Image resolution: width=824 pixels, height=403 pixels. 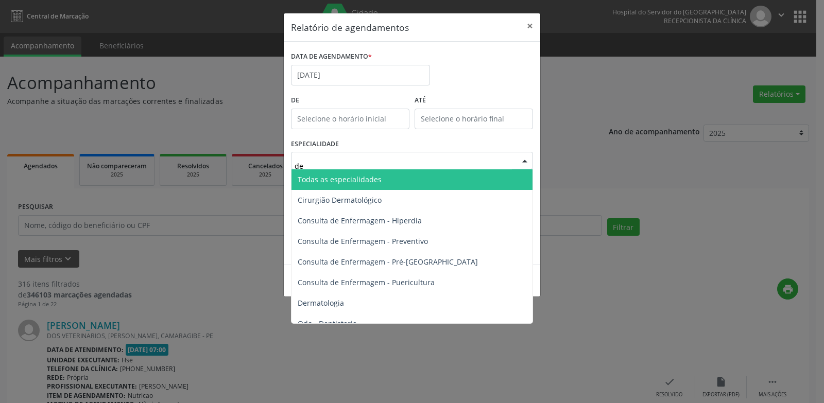 I want to click on input: Selecione uma data ou intervalo, so click(x=361, y=75).